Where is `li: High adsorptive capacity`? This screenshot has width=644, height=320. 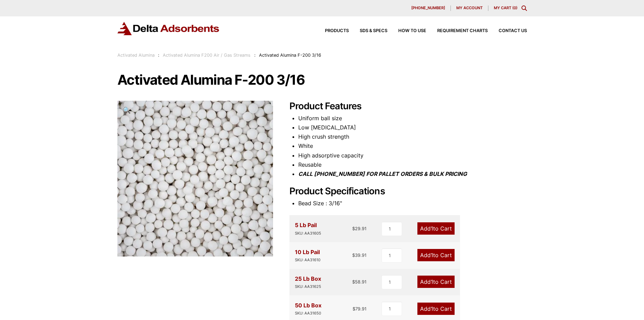
li: High adsorptive capacity is located at coordinates (413, 156).